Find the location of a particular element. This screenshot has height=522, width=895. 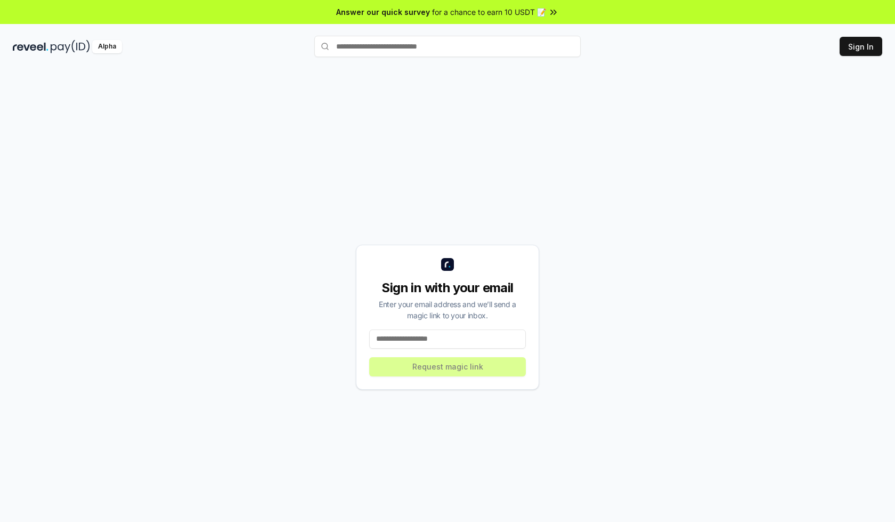

img: pay_id is located at coordinates (70, 46).